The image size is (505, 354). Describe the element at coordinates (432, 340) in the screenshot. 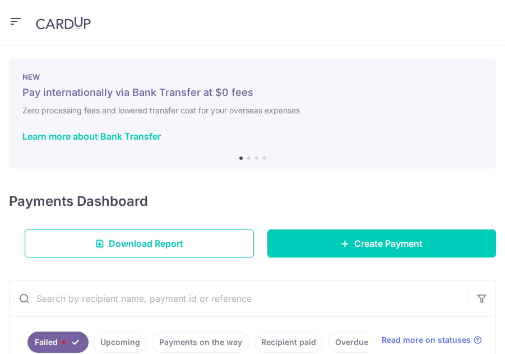

I see `a: Read more on statuses` at that location.